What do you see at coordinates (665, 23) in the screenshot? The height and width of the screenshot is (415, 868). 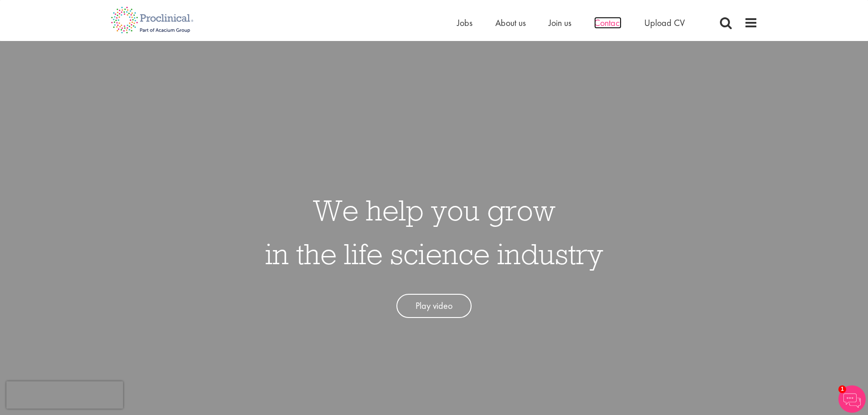 I see `span: Upload CV` at bounding box center [665, 23].